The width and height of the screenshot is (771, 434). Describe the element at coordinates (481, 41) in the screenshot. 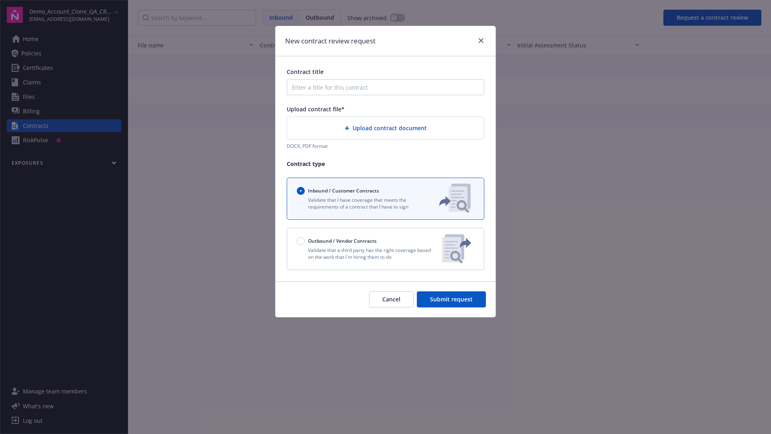

I see `a: close` at that location.